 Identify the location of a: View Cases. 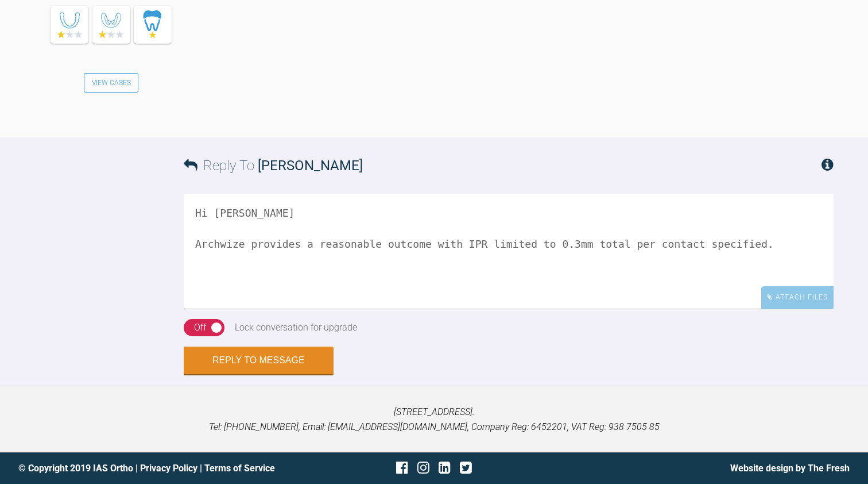
(111, 83).